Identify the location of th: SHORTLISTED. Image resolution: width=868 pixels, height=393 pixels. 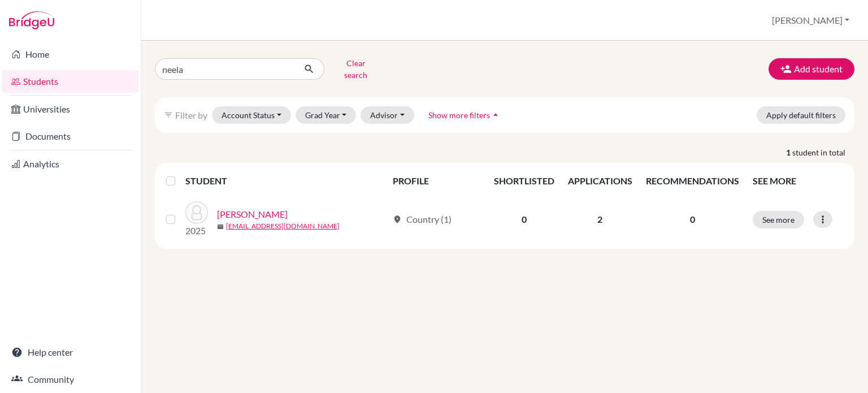
(524, 181).